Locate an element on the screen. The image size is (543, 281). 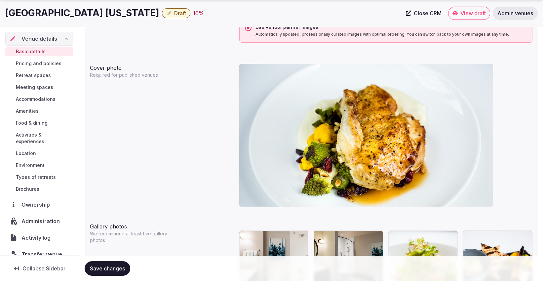
a: Meeting spaces is located at coordinates (39, 87).